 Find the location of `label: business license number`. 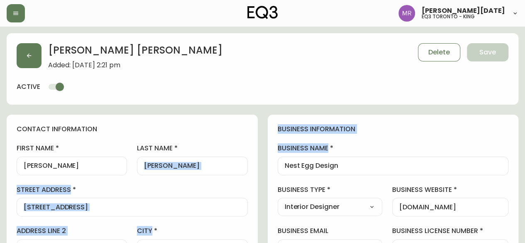

label: business license number is located at coordinates (450, 231).